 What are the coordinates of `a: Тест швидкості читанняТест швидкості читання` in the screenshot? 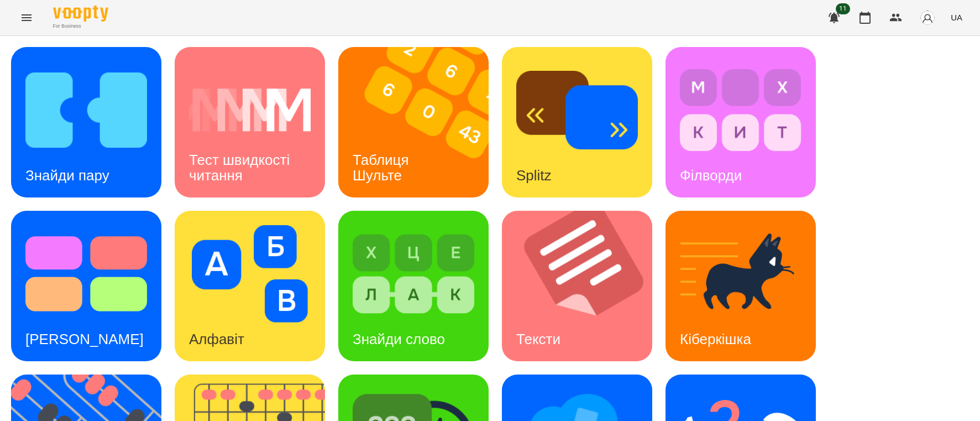 It's located at (250, 122).